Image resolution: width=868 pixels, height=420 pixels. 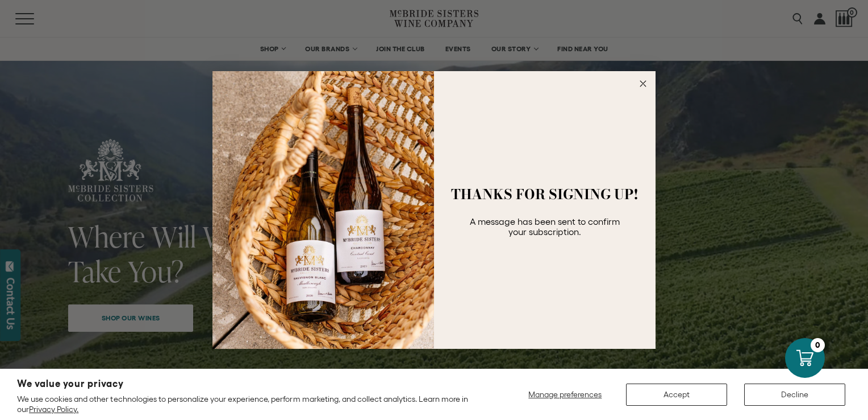 I want to click on button: Decline, so click(x=795, y=394).